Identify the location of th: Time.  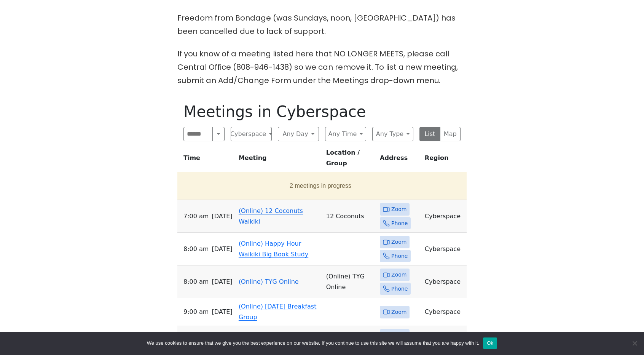
(206, 160).